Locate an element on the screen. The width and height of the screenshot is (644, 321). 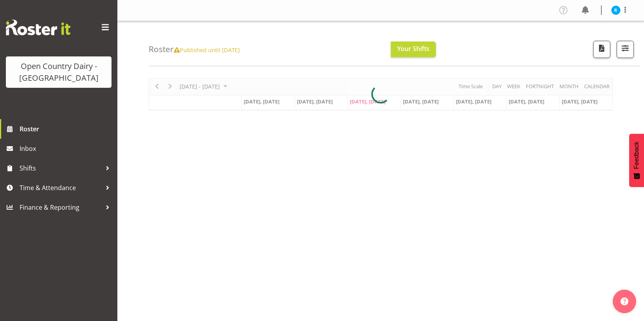
button: Filter Shifts is located at coordinates (625, 49).